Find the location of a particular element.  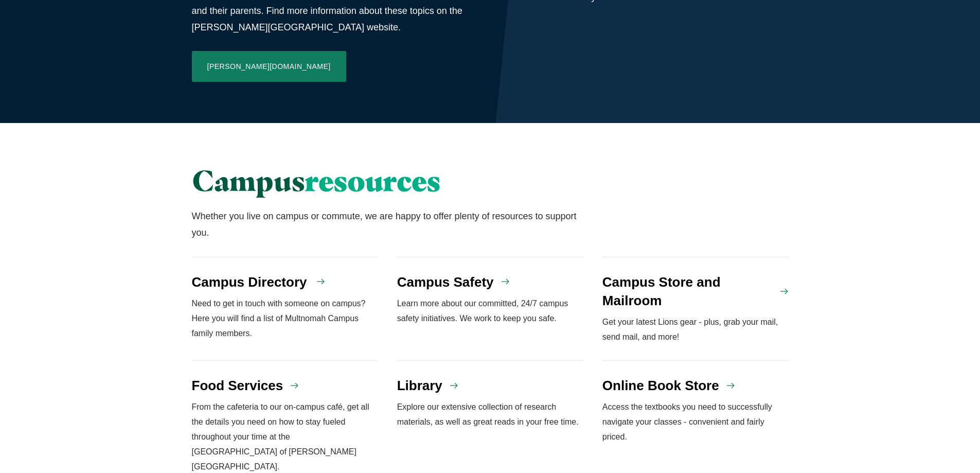

span: resources is located at coordinates (372, 180).